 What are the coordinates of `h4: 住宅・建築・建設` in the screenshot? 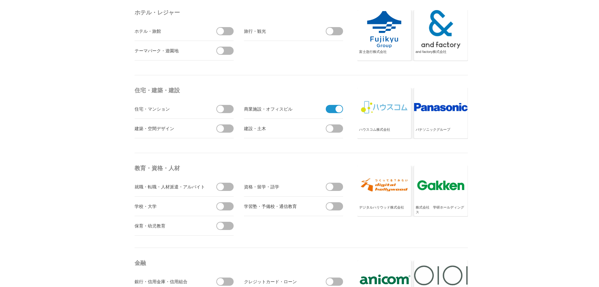 It's located at (240, 90).